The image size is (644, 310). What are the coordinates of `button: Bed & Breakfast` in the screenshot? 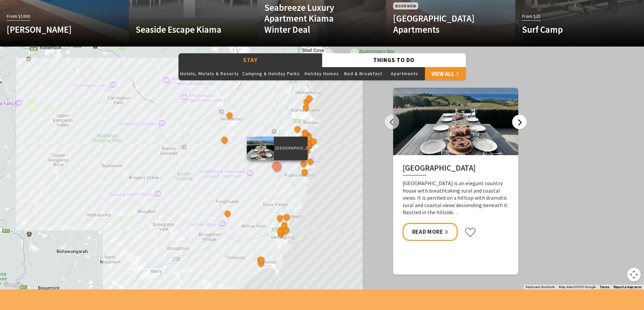 It's located at (363, 74).